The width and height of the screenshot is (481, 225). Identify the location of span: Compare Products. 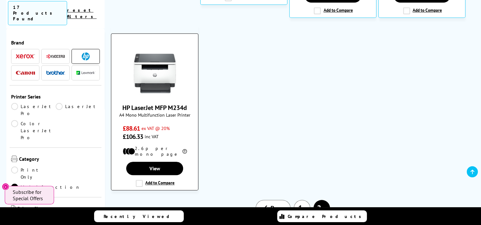
(326, 217).